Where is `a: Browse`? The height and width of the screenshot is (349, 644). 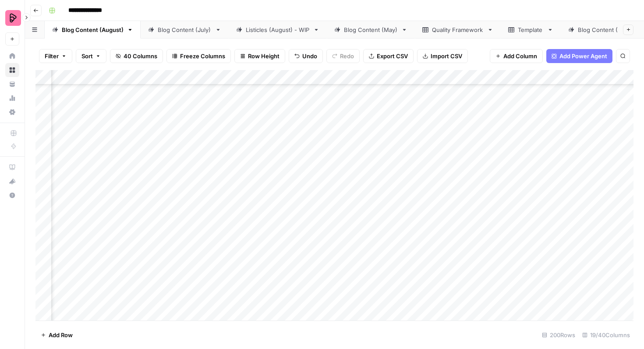
a: Browse is located at coordinates (12, 70).